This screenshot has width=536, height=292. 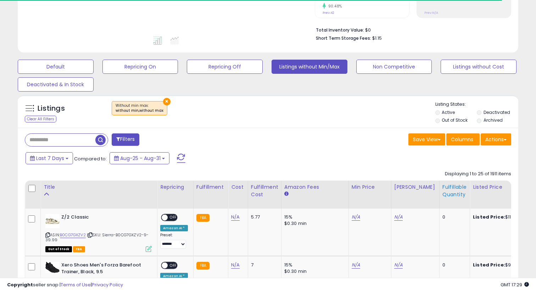 I want to click on div: Preset:, so click(x=174, y=241).